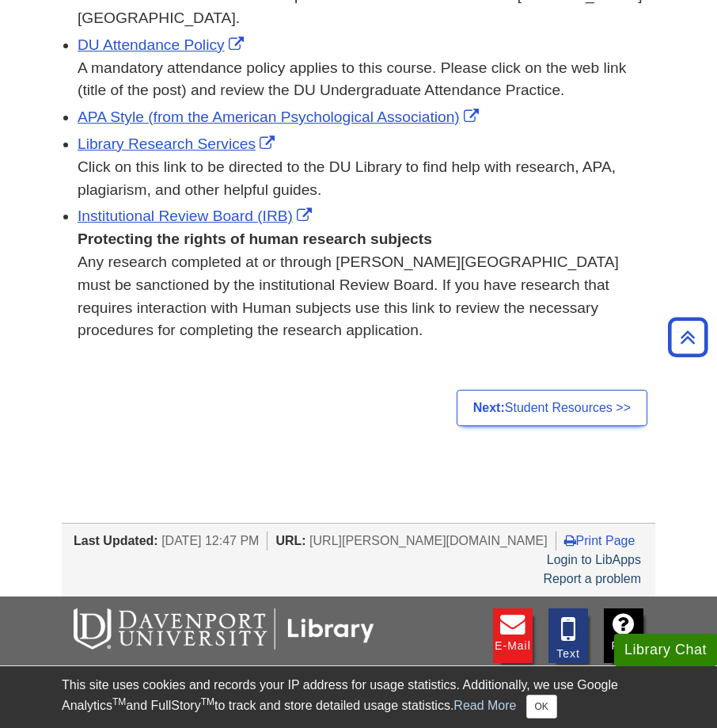  I want to click on span: Last Updated:, so click(116, 540).